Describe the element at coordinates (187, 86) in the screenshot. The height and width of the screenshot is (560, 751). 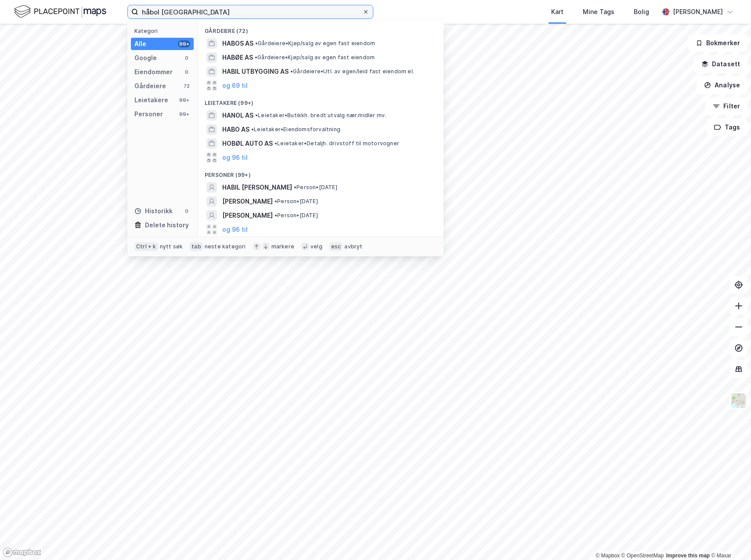
I see `div: 72` at that location.